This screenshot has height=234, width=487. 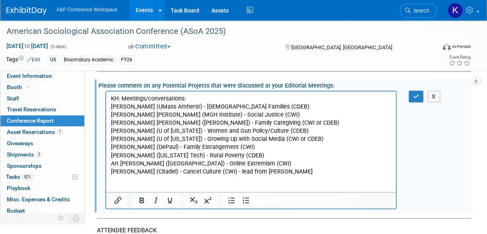 I want to click on span: Playbook, so click(x=19, y=188).